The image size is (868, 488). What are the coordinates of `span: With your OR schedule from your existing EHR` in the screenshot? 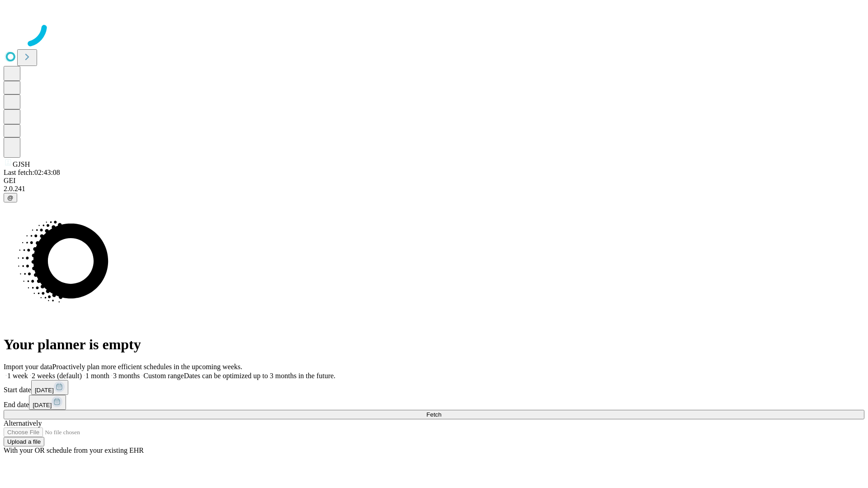 It's located at (73, 450).